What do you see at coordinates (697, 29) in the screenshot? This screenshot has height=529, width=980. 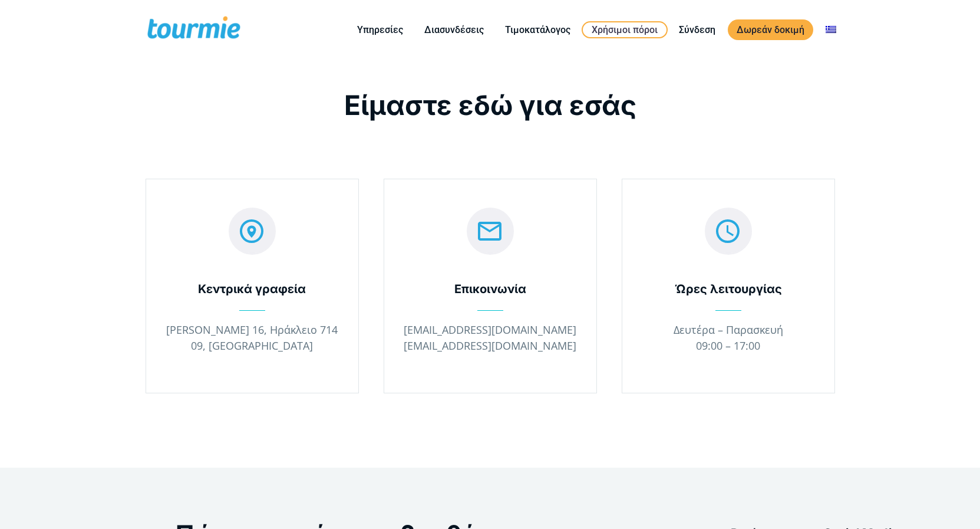 I see `a: Σύνδεση` at bounding box center [697, 29].